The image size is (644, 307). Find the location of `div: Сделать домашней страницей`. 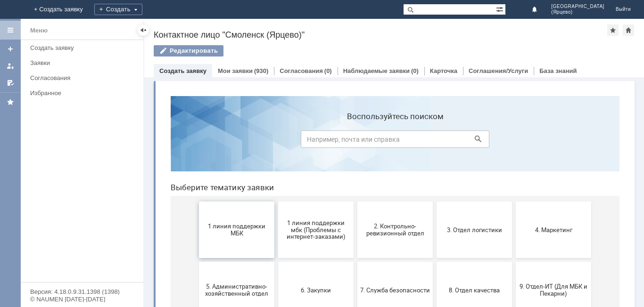

div: Сделать домашней страницей is located at coordinates (629, 30).